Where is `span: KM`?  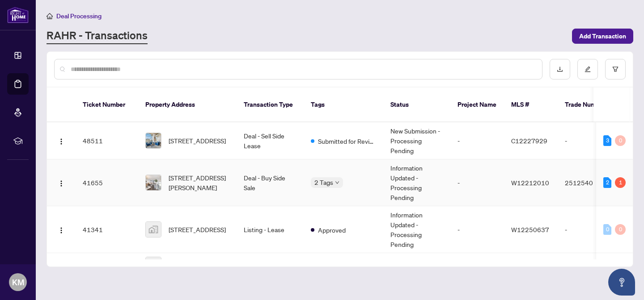 span: KM is located at coordinates (18, 283).